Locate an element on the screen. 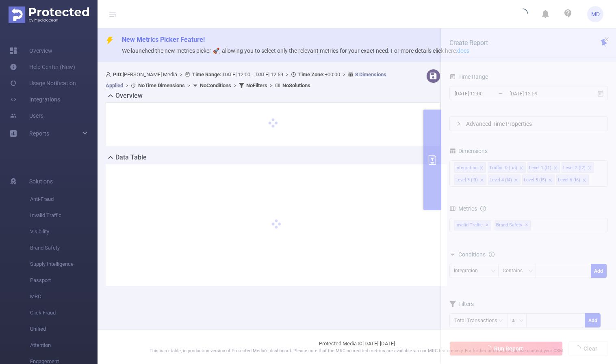 The height and width of the screenshot is (364, 616). span: Passport is located at coordinates (64, 280).